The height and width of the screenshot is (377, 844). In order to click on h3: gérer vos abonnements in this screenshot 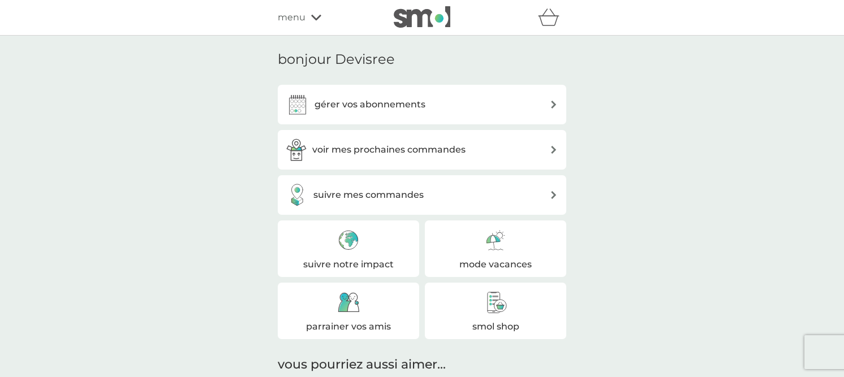, I will do `click(370, 105)`.